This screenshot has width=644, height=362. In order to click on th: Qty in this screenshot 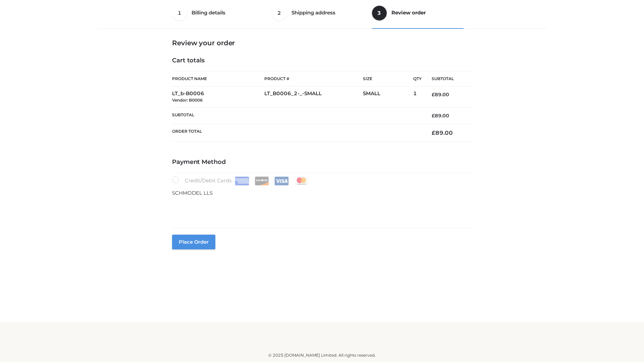, I will do `click(417, 79)`.